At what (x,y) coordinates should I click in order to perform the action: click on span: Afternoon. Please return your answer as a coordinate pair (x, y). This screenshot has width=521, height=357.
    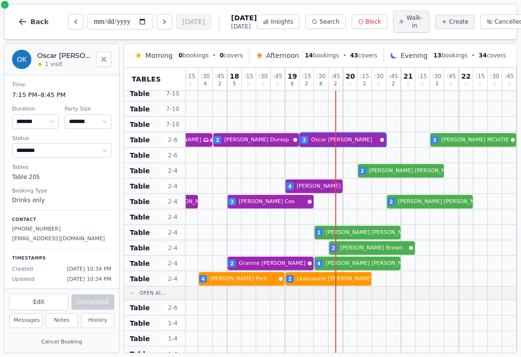
    Looking at the image, I should click on (283, 55).